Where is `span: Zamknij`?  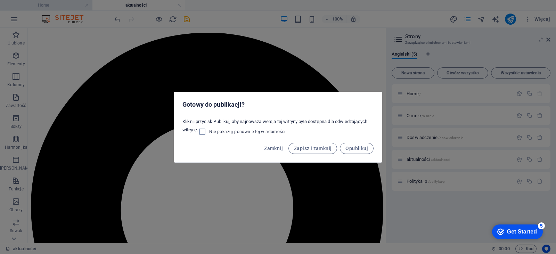 span: Zamknij is located at coordinates (274, 148).